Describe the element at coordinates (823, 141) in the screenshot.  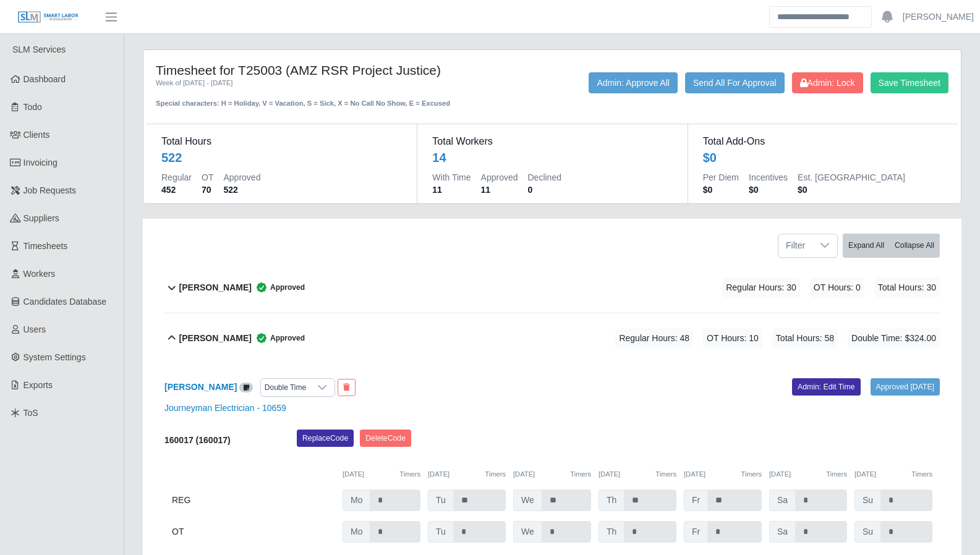
I see `dt: Total Add-Ons` at that location.